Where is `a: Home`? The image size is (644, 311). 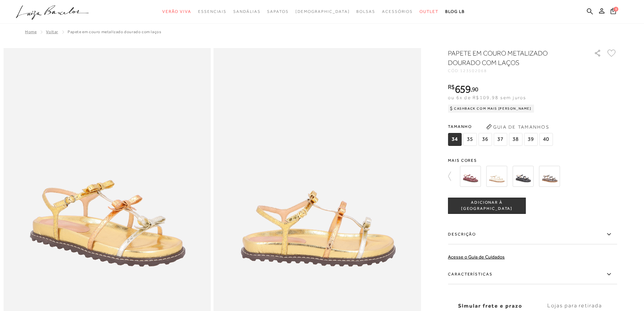 a: Home is located at coordinates (31, 32).